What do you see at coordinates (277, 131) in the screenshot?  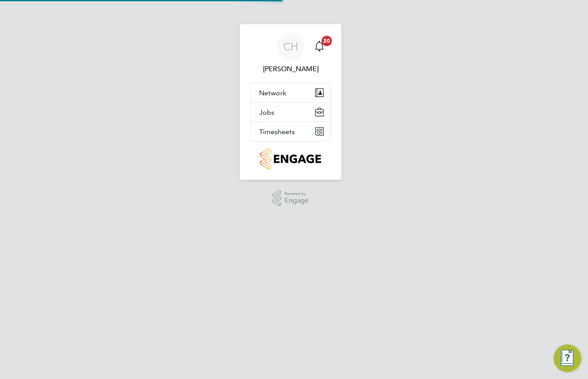 I see `span: Timesheets` at bounding box center [277, 131].